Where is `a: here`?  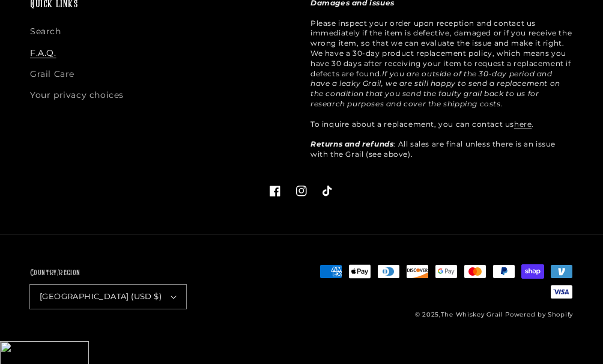
a: here is located at coordinates (523, 123).